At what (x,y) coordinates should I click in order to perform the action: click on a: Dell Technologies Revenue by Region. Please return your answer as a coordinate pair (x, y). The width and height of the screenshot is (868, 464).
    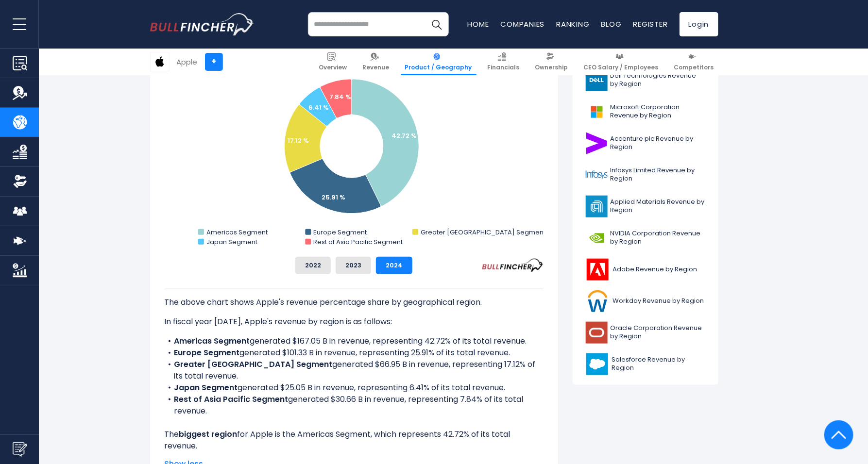
    Looking at the image, I should click on (645, 80).